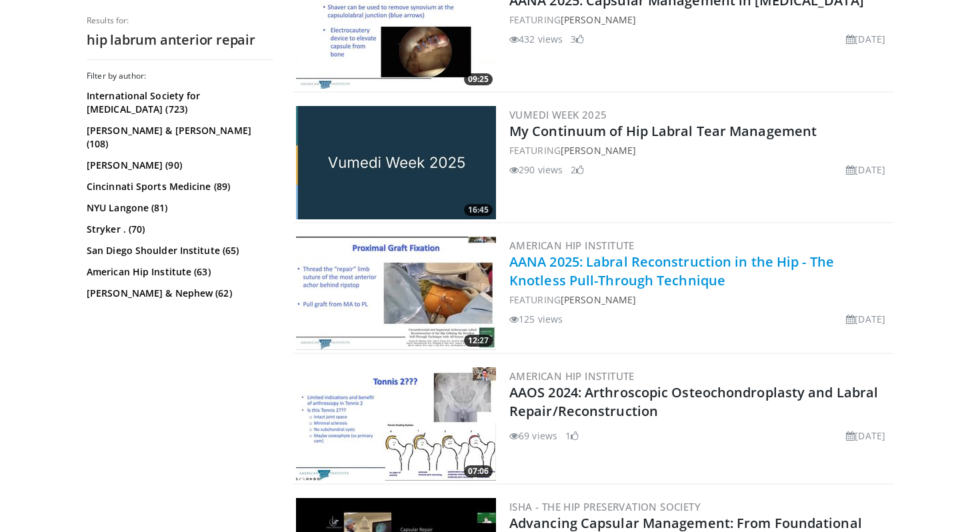  I want to click on span: 16:45, so click(478, 210).